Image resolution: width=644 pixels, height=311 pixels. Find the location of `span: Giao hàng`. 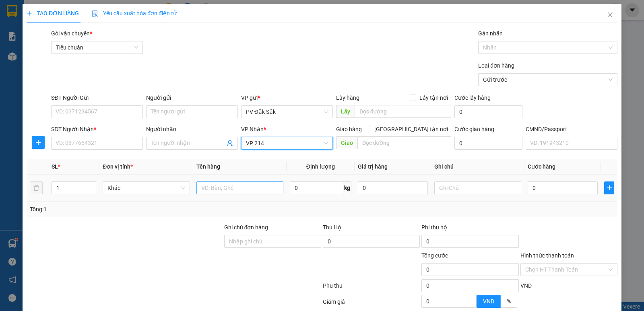

span: Giao hàng is located at coordinates (349, 129).